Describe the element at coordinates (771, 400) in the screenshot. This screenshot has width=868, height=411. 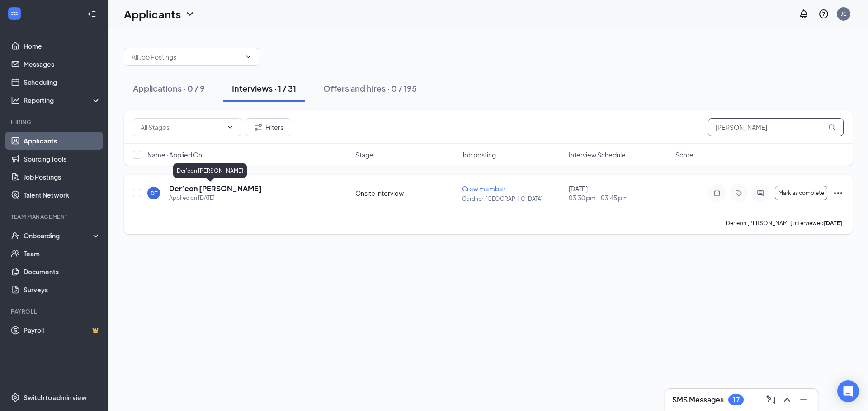
I see `button: ComposeMessage` at that location.